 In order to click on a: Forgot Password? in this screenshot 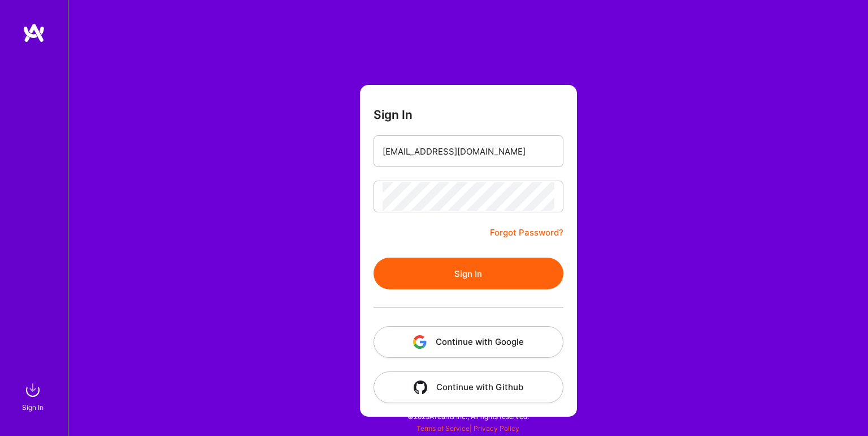, I will do `click(527, 233)`.